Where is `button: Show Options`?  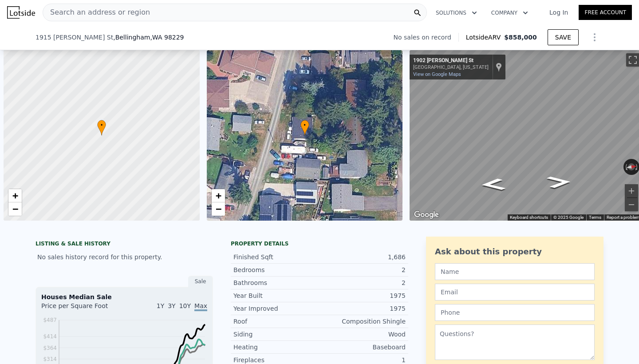
button: Show Options is located at coordinates (595, 37).